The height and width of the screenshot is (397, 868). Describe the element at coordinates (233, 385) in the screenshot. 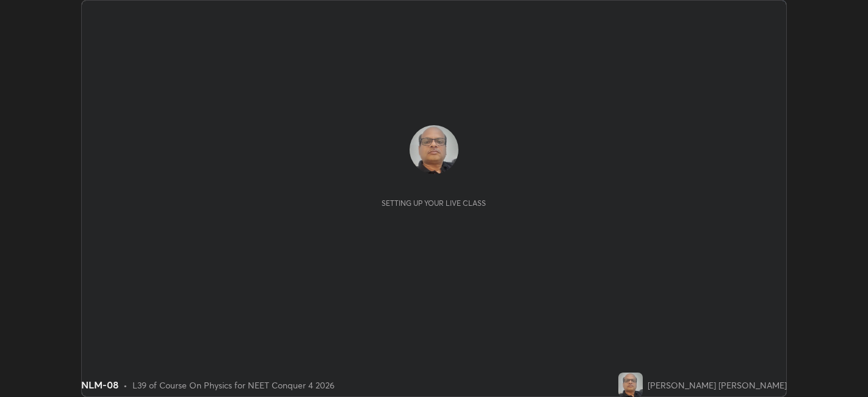

I see `div: L39 of Course On Physics for NEET Conquer 4 2026` at that location.